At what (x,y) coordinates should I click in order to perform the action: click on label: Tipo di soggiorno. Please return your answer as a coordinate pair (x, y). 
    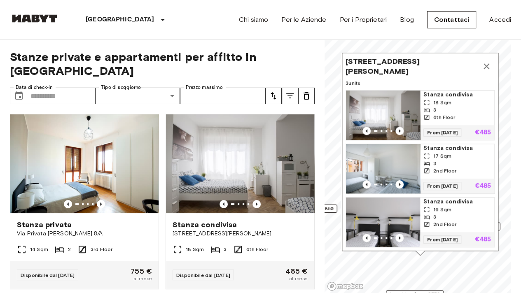
    Looking at the image, I should click on (121, 87).